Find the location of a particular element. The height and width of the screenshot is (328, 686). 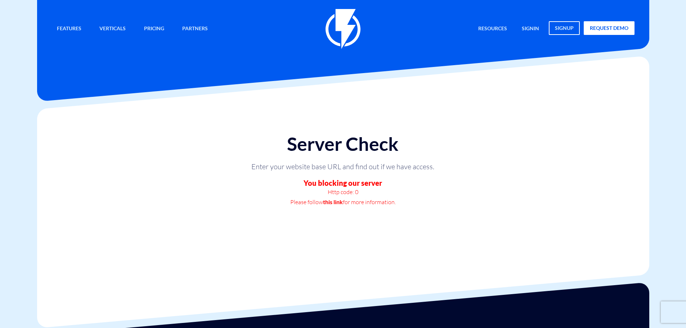

p: Enter your website base URL and find out if we have access. is located at coordinates (343, 167).